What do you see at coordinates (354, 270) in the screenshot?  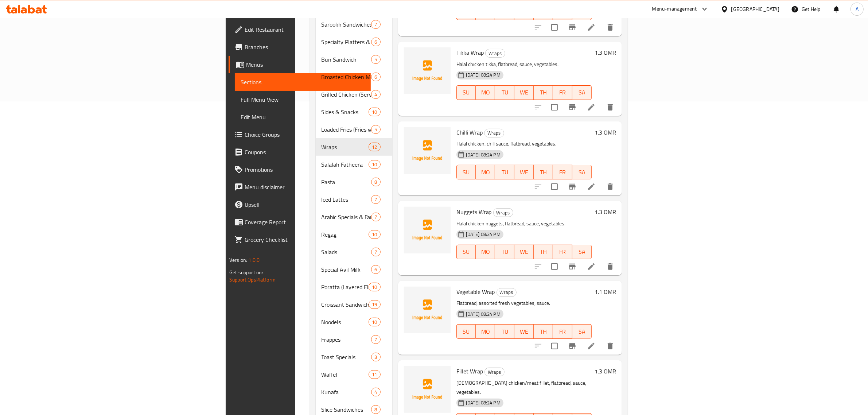 I see `div: Special Avil Milk6` at bounding box center [354, 270].